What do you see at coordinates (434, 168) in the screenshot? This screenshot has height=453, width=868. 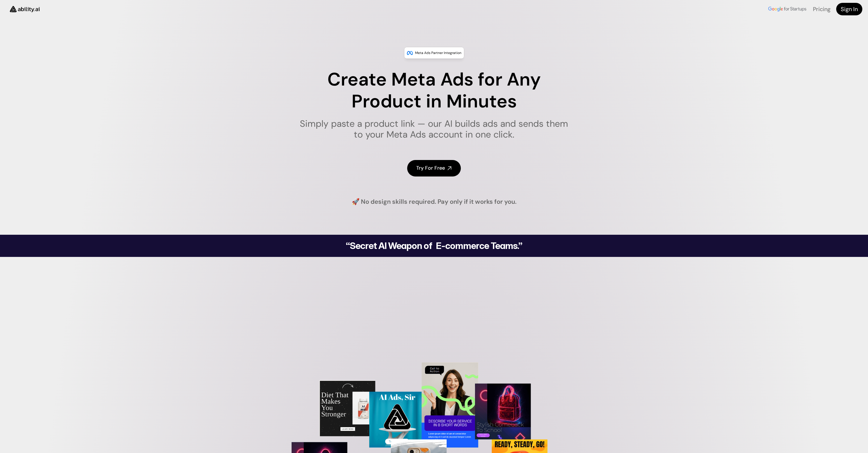 I see `a: Try For Free` at bounding box center [434, 168].